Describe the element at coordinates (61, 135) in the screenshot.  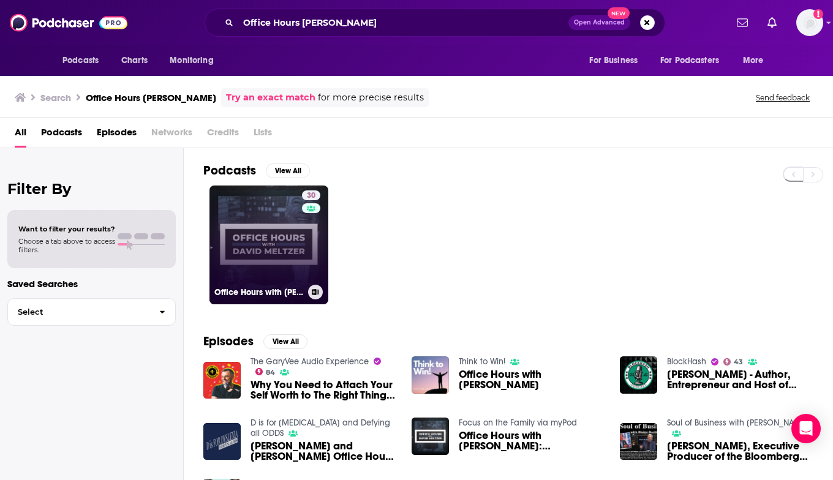
I see `a: Podcasts` at that location.